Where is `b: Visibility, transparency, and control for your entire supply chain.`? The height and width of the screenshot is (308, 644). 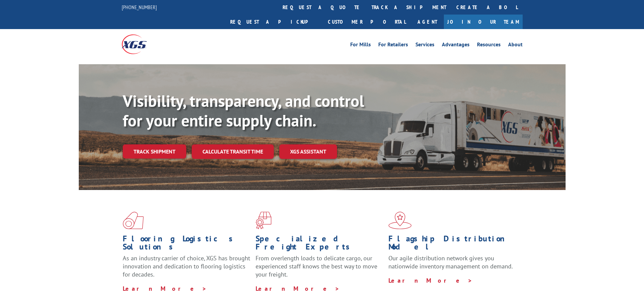
b: Visibility, transparency, and control for your entire supply chain. is located at coordinates (244, 110).